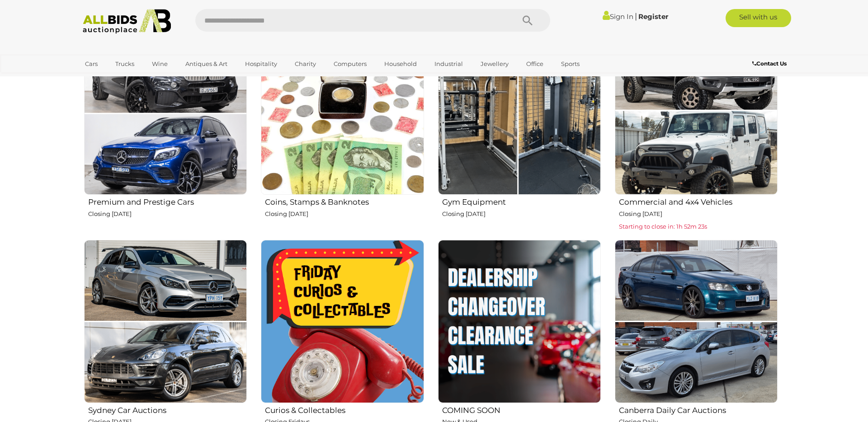 Image resolution: width=868 pixels, height=422 pixels. What do you see at coordinates (166, 322) in the screenshot?
I see `img: Sydney Car Auctions` at bounding box center [166, 322].